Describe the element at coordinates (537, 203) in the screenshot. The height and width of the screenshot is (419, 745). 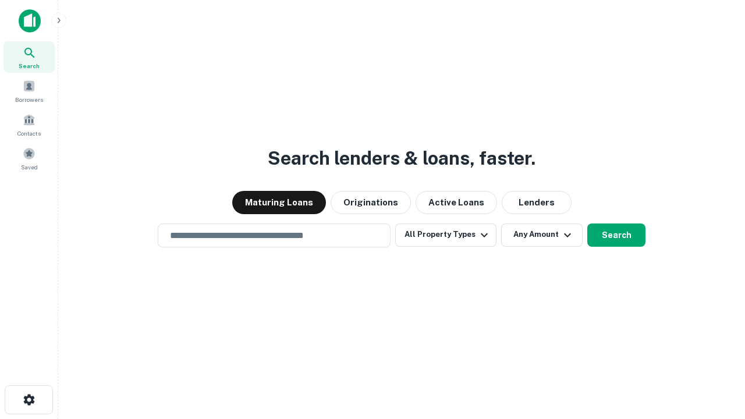
I see `button: Lenders` at that location.